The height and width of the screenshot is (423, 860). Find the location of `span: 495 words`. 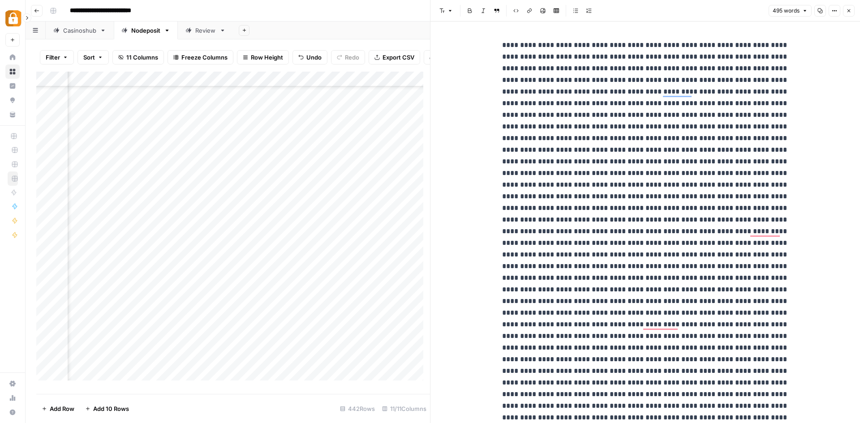

span: 495 words is located at coordinates (786, 11).